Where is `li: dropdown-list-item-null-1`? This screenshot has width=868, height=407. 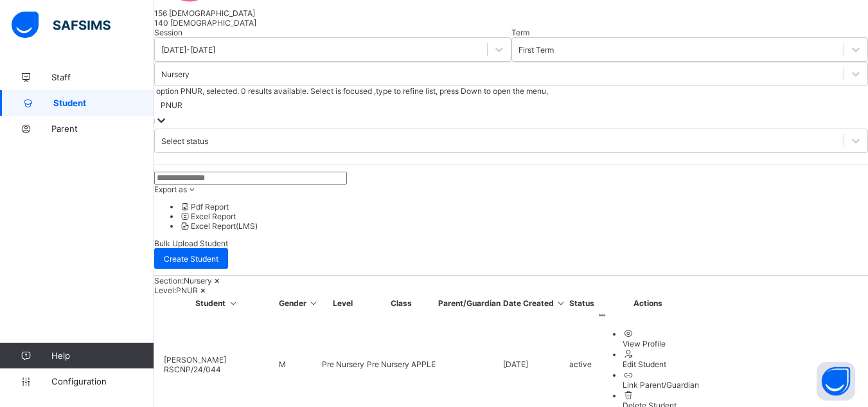
li: dropdown-list-item-null-1 is located at coordinates (524, 216).